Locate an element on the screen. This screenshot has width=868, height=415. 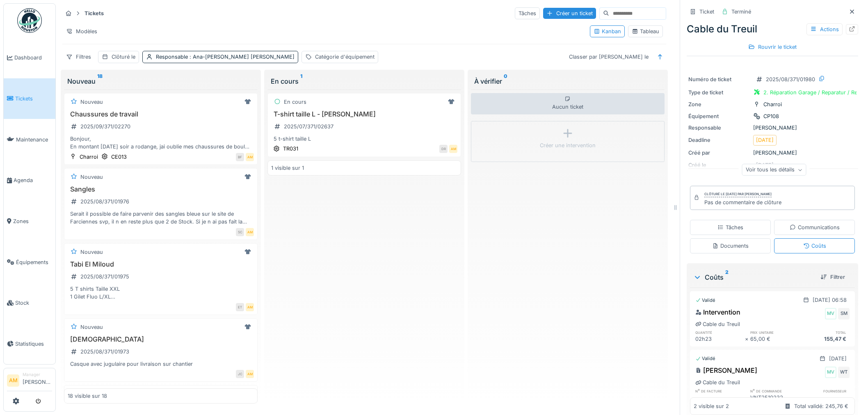
div: Casque avec jugulaire pour livraison sur chantier is located at coordinates (161, 364).